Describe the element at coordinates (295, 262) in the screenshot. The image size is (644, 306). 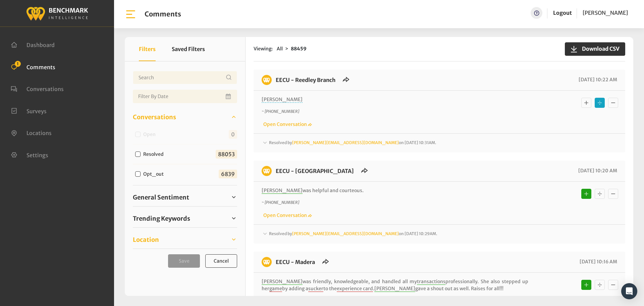
I see `h6: EECU - Madera` at that location.